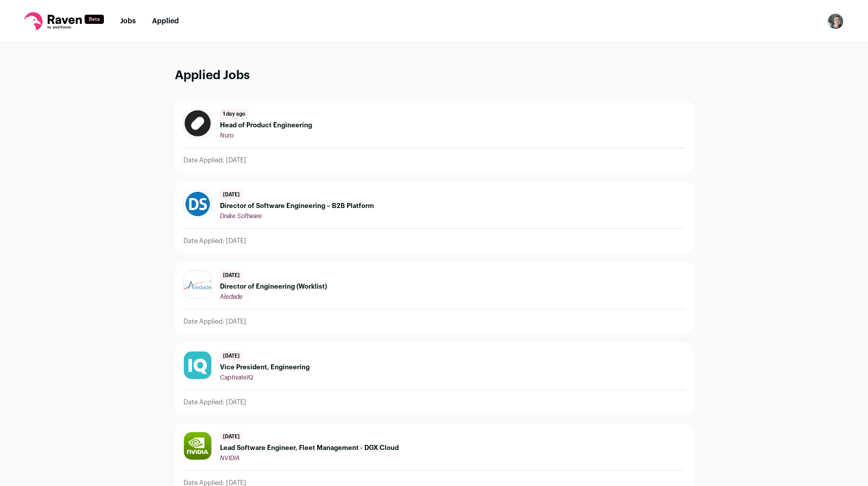 The width and height of the screenshot is (868, 486). What do you see at coordinates (309, 447) in the screenshot?
I see `span: Lead Software Engineer, Fleet Management - DGX Cloud` at bounding box center [309, 447].